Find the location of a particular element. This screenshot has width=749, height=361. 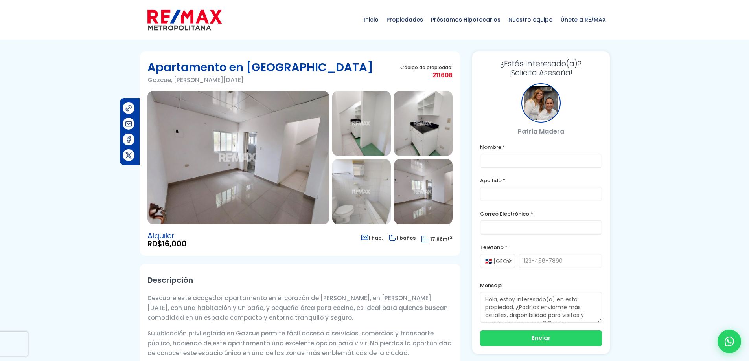

span: Código de propiedad: is located at coordinates (426, 67).